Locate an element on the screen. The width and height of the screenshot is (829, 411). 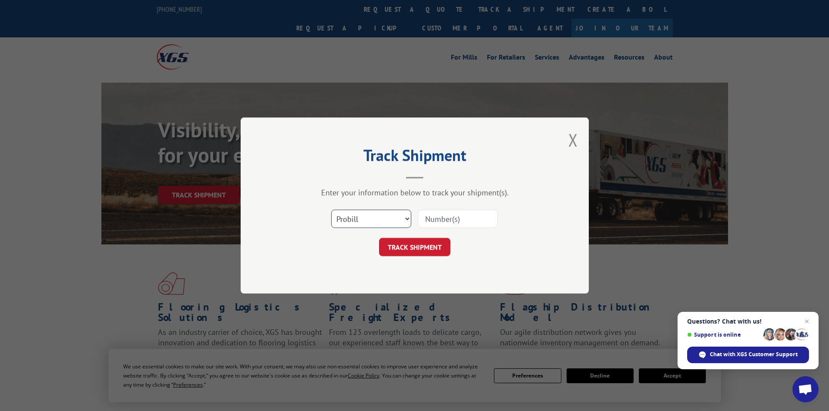
div: Enter your information below to track your shipment(s). is located at coordinates (414, 192).